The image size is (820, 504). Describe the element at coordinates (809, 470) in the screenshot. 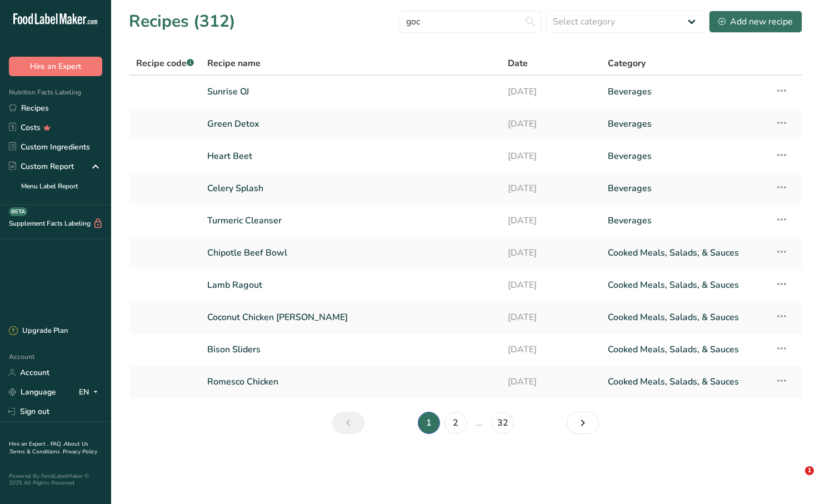

I see `span: 1` at that location.